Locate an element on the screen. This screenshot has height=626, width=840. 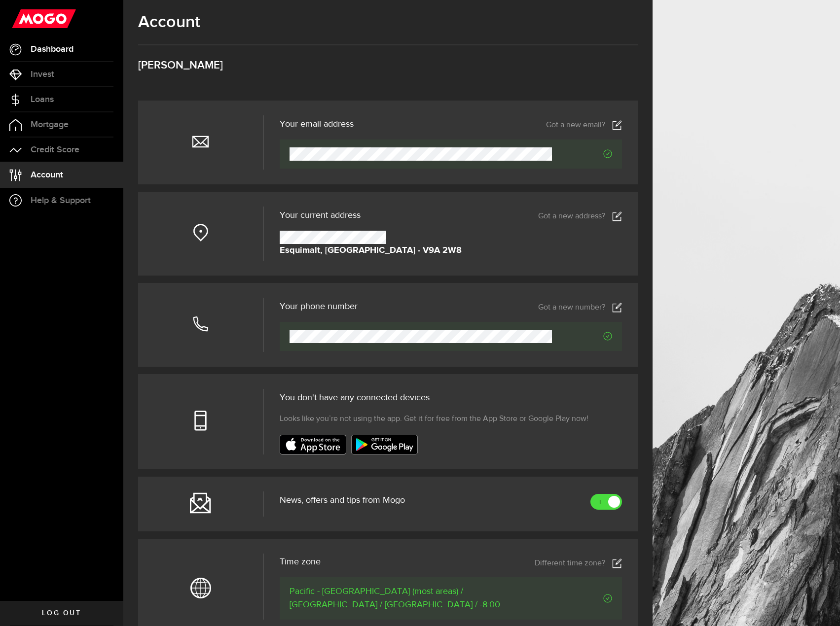
h1: Account is located at coordinates (388, 22).